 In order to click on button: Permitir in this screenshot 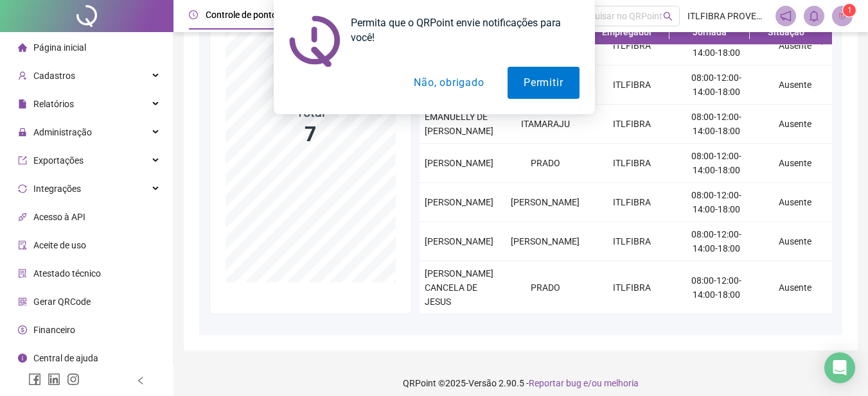, I will do `click(543, 83)`.